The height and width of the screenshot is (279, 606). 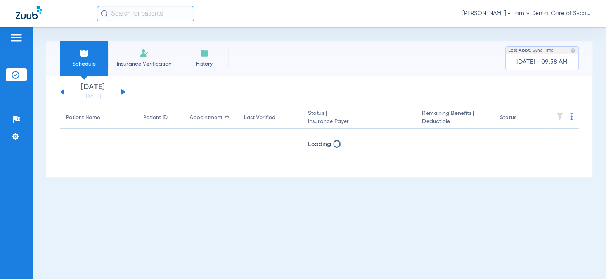 What do you see at coordinates (560, 116) in the screenshot?
I see `img: filter.svg` at bounding box center [560, 116].